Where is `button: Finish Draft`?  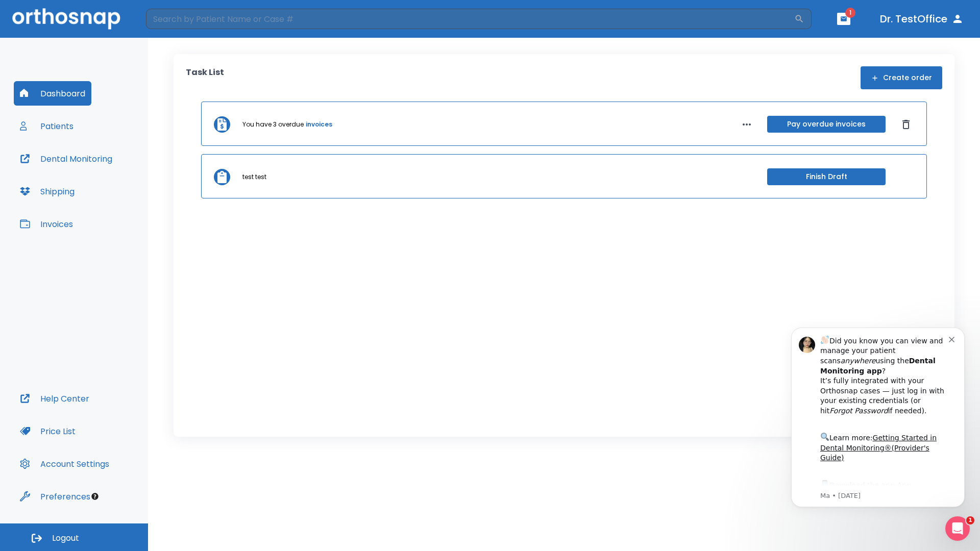 button: Finish Draft is located at coordinates (826, 176).